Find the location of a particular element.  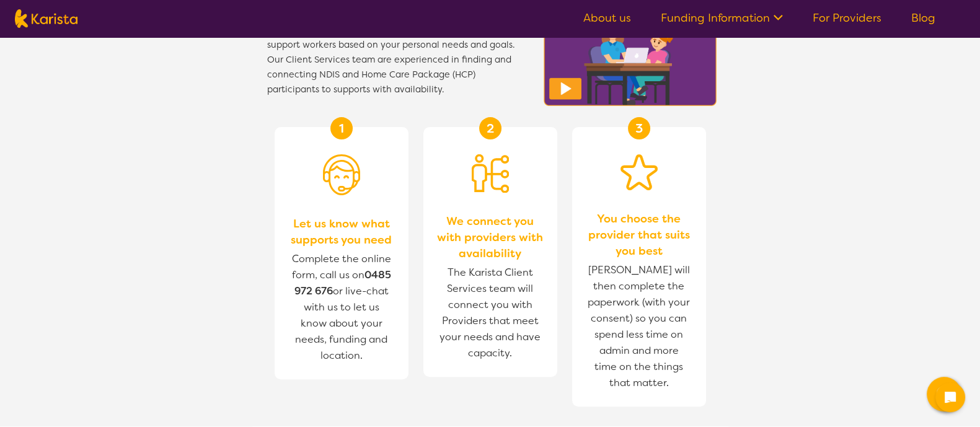

span: Complete the online form, call us on or live-chat with us to let us know about your needs, fundin... is located at coordinates (342, 306).